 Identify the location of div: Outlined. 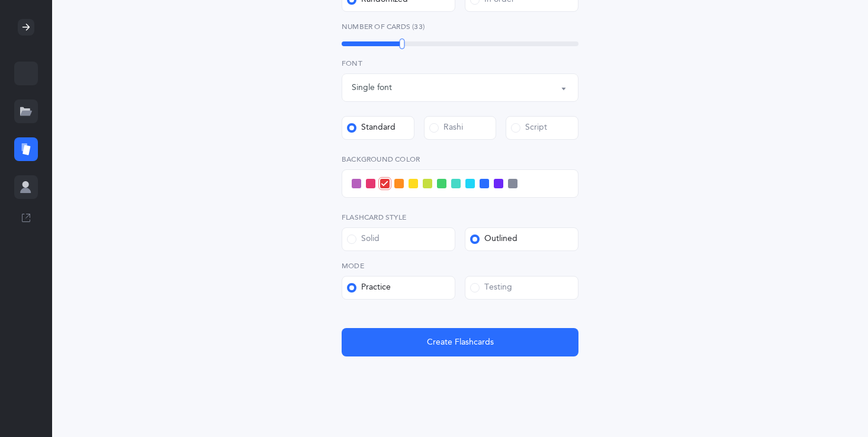
(494, 239).